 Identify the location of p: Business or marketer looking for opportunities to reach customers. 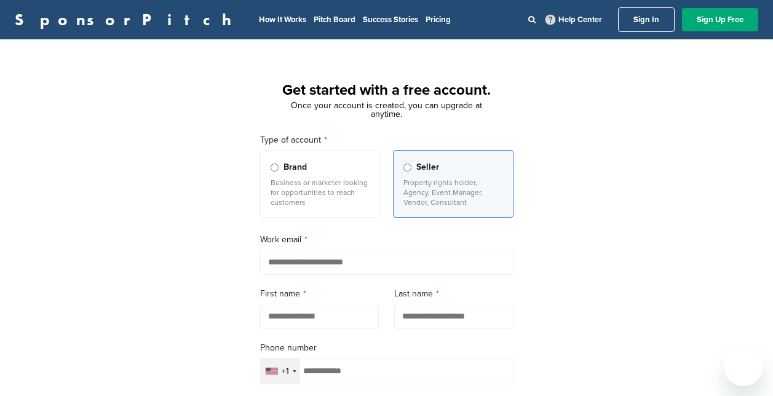
(320, 192).